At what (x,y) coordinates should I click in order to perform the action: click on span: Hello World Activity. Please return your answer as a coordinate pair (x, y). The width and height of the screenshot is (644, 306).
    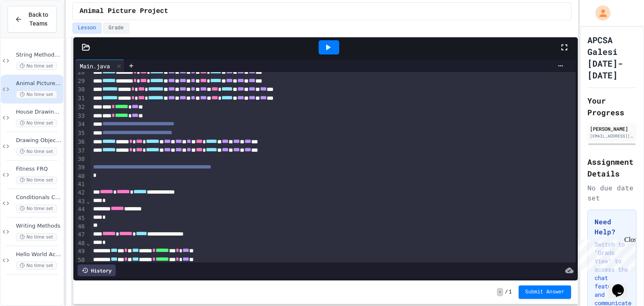
    Looking at the image, I should click on (39, 255).